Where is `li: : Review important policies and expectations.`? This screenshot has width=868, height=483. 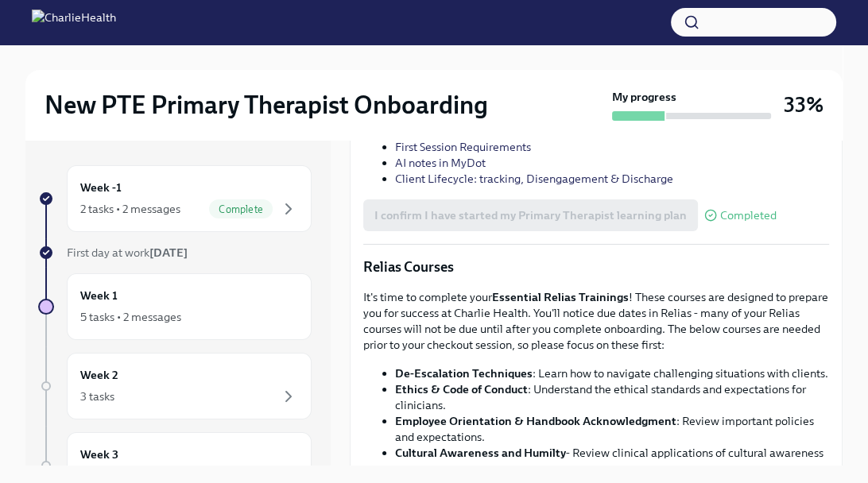 li: : Review important policies and expectations. is located at coordinates (612, 429).